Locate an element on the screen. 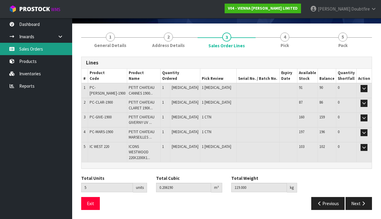 The width and height of the screenshot is (381, 219). th: Available Stock is located at coordinates (307, 76).